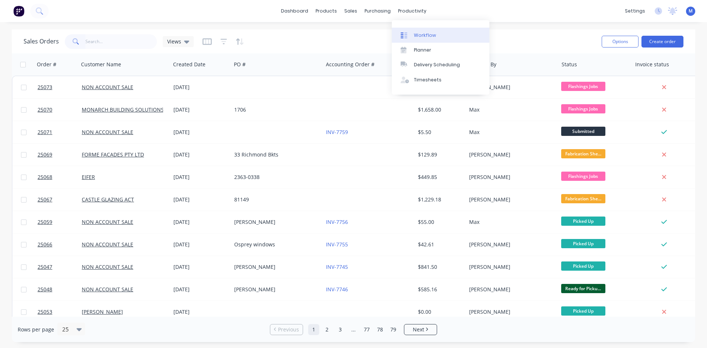 The image size is (707, 348). I want to click on span: Next, so click(419, 330).